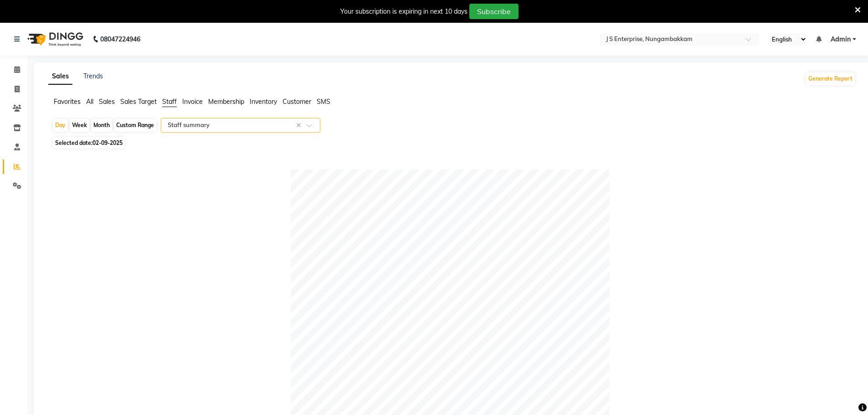  What do you see at coordinates (102, 126) in the screenshot?
I see `div: Month` at bounding box center [102, 126].